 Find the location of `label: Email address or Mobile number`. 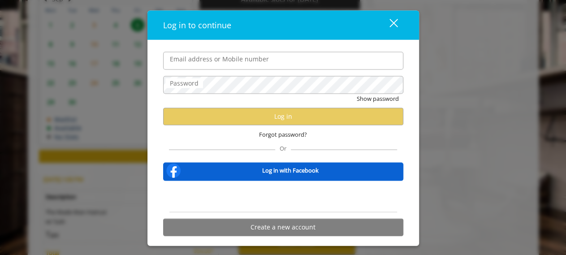

label: Email address or Mobile number is located at coordinates (219, 59).